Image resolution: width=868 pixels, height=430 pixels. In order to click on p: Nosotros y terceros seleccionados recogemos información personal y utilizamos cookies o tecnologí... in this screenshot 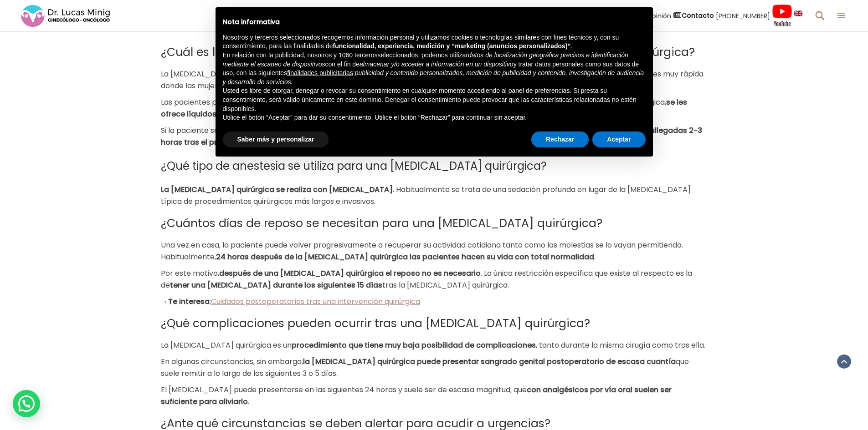, I will do `click(434, 42)`.